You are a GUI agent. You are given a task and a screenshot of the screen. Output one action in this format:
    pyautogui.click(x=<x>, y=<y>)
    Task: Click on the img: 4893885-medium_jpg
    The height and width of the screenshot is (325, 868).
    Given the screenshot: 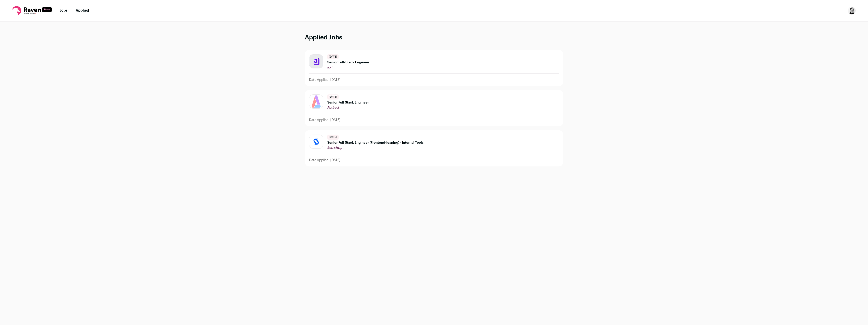 What is the action you would take?
    pyautogui.click(x=852, y=10)
    